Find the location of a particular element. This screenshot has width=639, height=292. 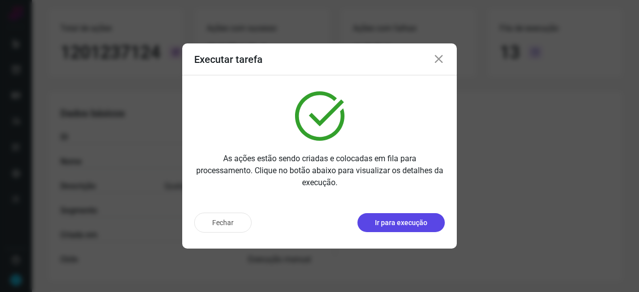

button: Ir para execução is located at coordinates (401, 223).